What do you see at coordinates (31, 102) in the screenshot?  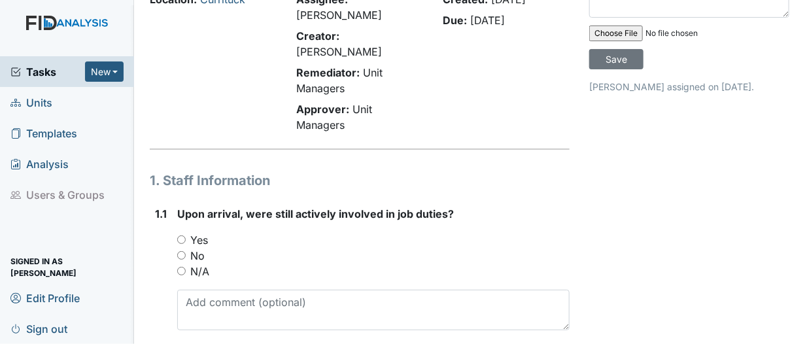 I see `span: Units` at bounding box center [31, 102].